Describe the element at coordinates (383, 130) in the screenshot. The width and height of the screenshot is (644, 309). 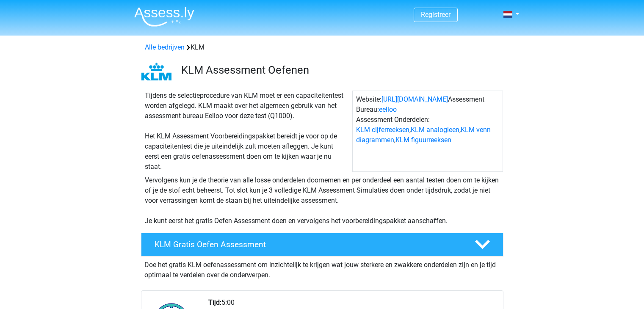
I see `a: KLM cijferreeksen` at that location.